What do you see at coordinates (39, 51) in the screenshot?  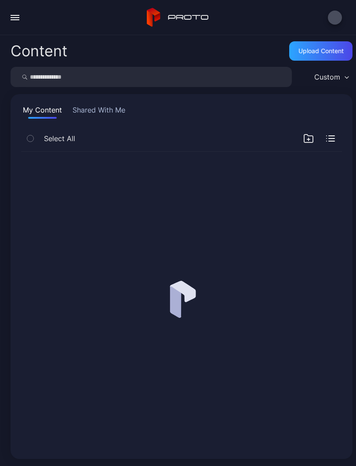 I see `div: Content` at bounding box center [39, 51].